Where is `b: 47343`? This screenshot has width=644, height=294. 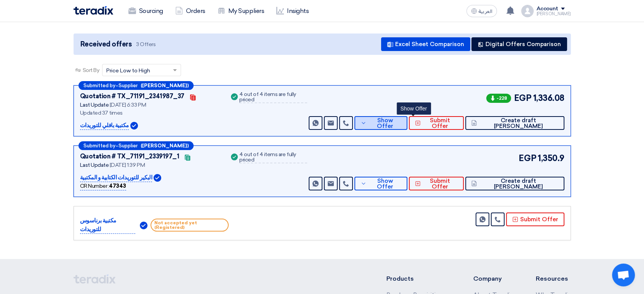 b: 47343 is located at coordinates (117, 185).